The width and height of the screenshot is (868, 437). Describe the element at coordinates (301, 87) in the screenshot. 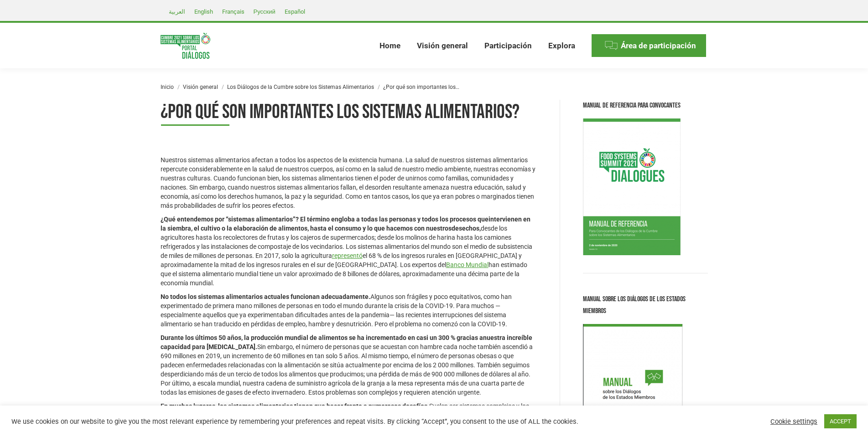

I see `a: Los Diálogos de la Cumbre sobre los Sistemas Alimentarios` at that location.